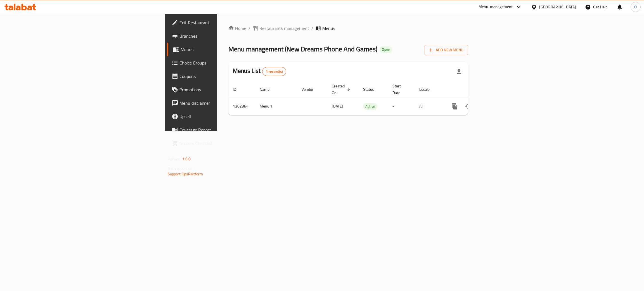 The height and width of the screenshot is (291, 644). What do you see at coordinates (220, 49) in the screenshot?
I see `a: Menus` at bounding box center [220, 49].